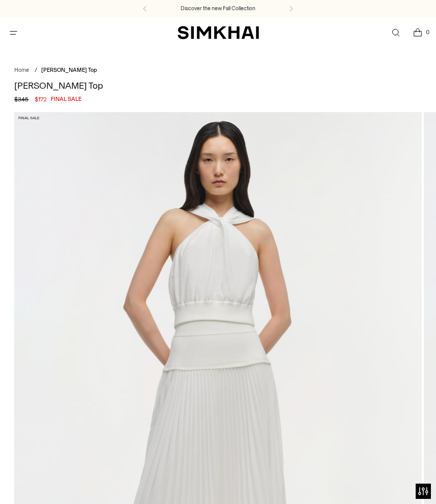 The image size is (436, 504). Describe the element at coordinates (417, 33) in the screenshot. I see `a: Open cart modal` at that location.